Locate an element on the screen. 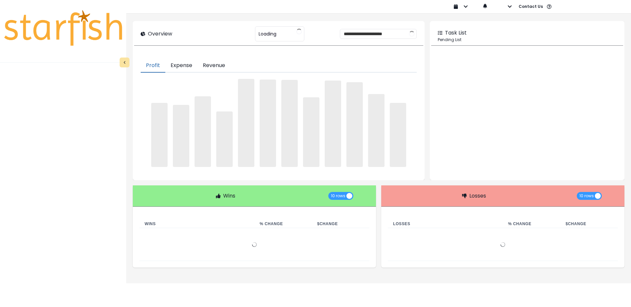  p: Task List is located at coordinates (456, 33).